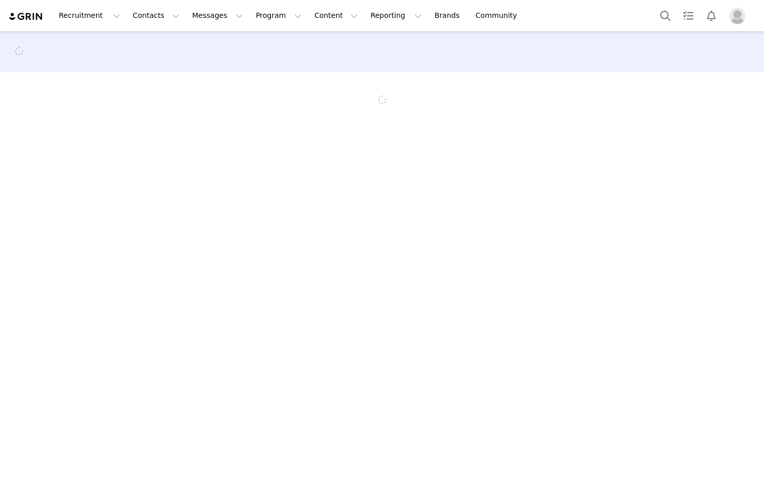  Describe the element at coordinates (26, 16) in the screenshot. I see `a: grin logo` at that location.